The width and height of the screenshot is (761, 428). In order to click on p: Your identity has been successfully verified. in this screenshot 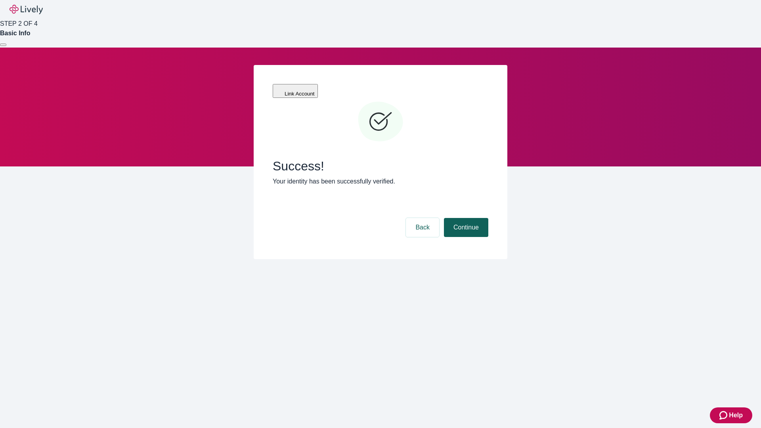, I will do `click(381, 182)`.